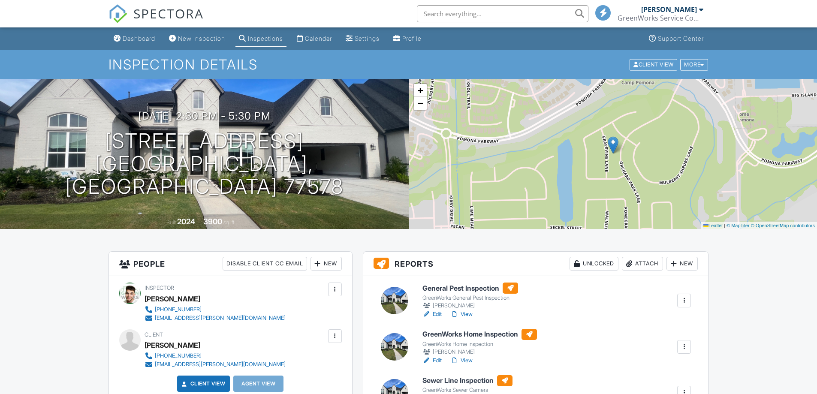 This screenshot has width=817, height=394. Describe the element at coordinates (479, 334) in the screenshot. I see `h6: GreenWorks Home Inspection` at that location.